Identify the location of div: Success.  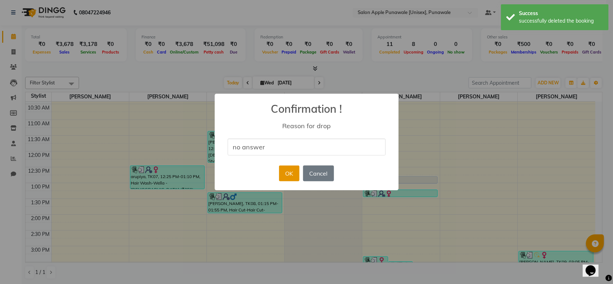
(561, 13).